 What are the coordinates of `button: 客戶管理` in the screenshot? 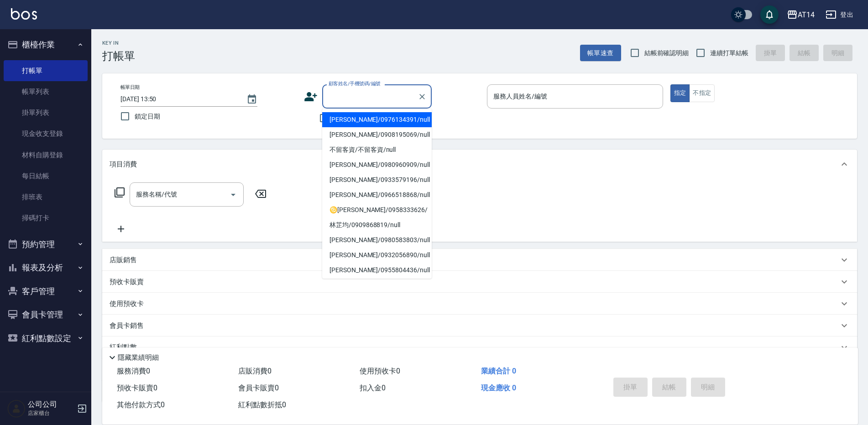 It's located at (46, 292).